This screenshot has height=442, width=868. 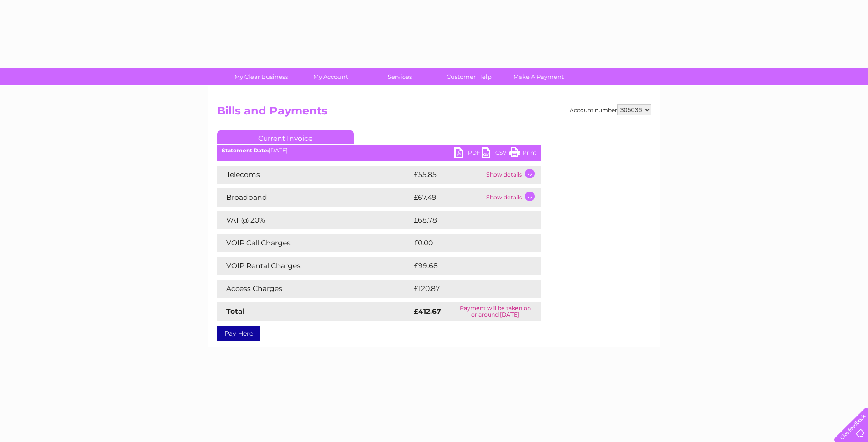 I want to click on td: £99.68, so click(x=467, y=266).